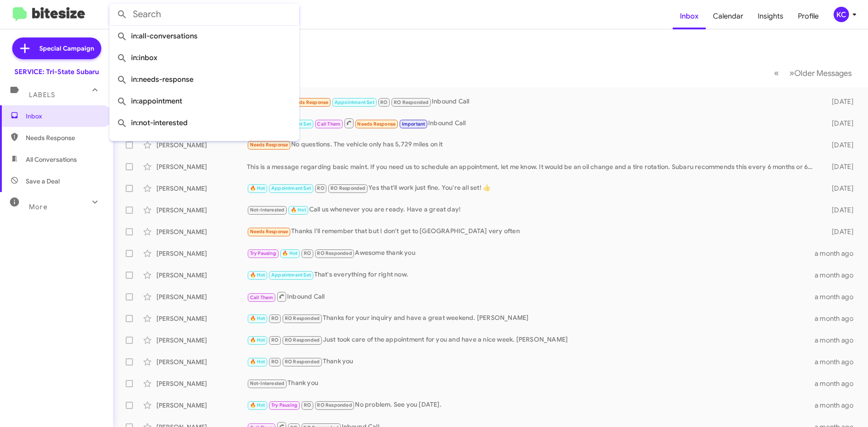 The width and height of the screenshot is (868, 427). What do you see at coordinates (51, 160) in the screenshot?
I see `span: All Conversations` at bounding box center [51, 160].